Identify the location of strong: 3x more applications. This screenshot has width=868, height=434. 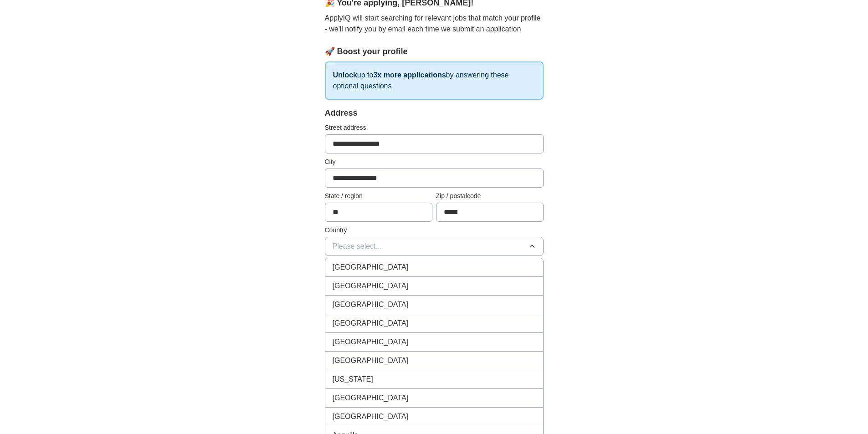
(409, 75).